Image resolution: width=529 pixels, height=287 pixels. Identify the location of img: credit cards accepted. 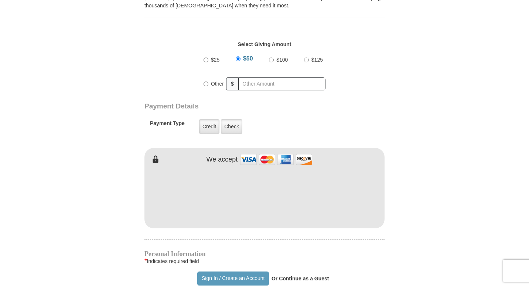
(276, 160).